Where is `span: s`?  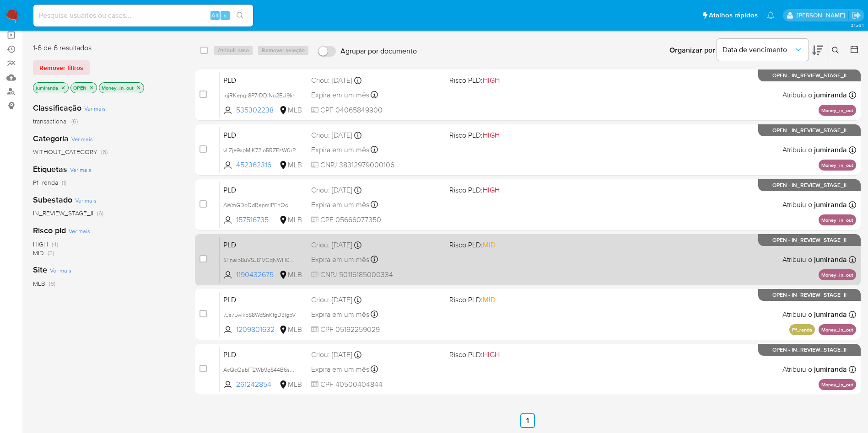 span: s is located at coordinates (225, 15).